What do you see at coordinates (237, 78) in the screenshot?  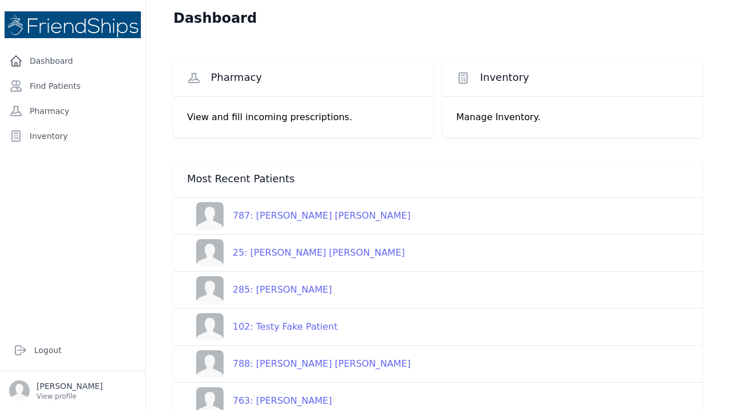 I see `span: Pharmacy` at bounding box center [237, 78].